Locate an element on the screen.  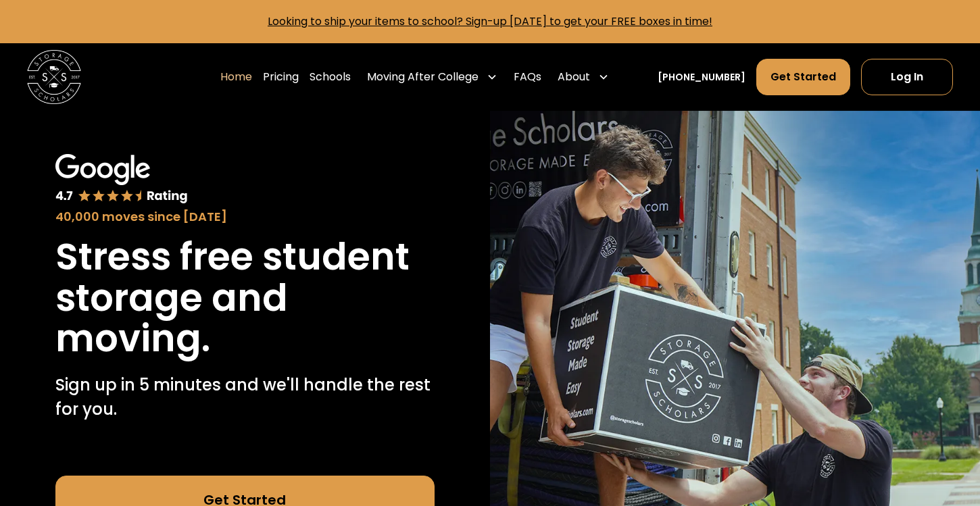
img: Google 4.7 star rating is located at coordinates (121, 179).